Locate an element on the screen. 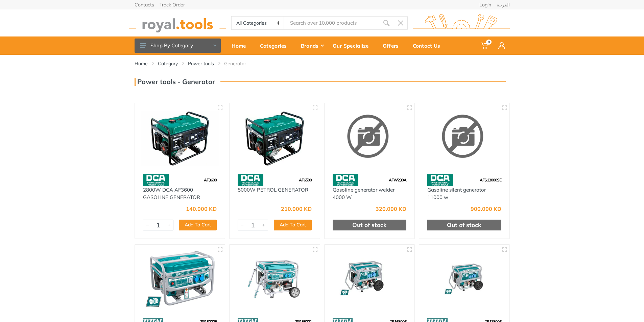  nav: breadcrumb is located at coordinates (322, 64).